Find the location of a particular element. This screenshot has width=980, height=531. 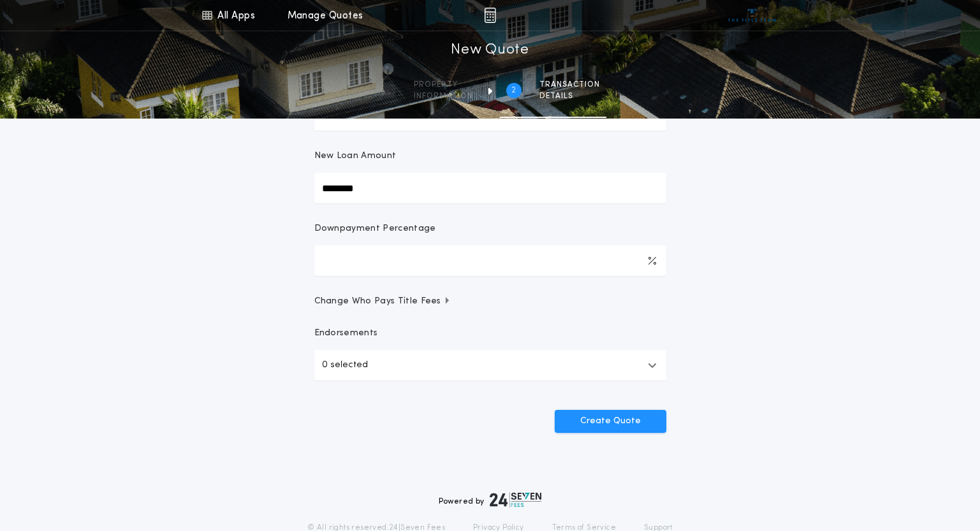

span: information is located at coordinates (443, 96).